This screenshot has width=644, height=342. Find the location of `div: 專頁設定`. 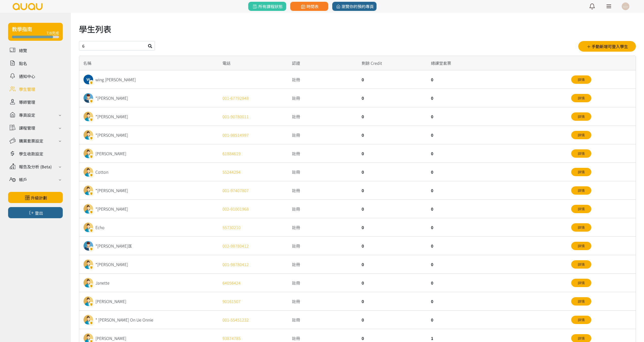

div: 專頁設定 is located at coordinates (27, 115).